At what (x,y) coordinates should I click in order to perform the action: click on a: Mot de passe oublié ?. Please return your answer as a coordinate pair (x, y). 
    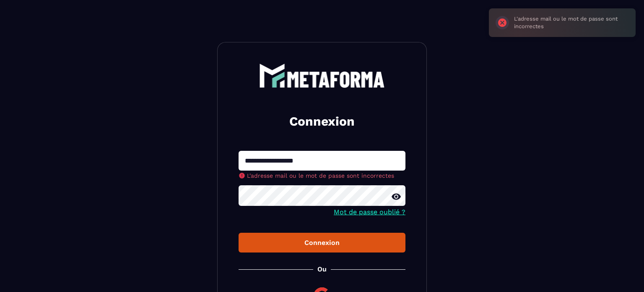
    Looking at the image, I should click on (369, 212).